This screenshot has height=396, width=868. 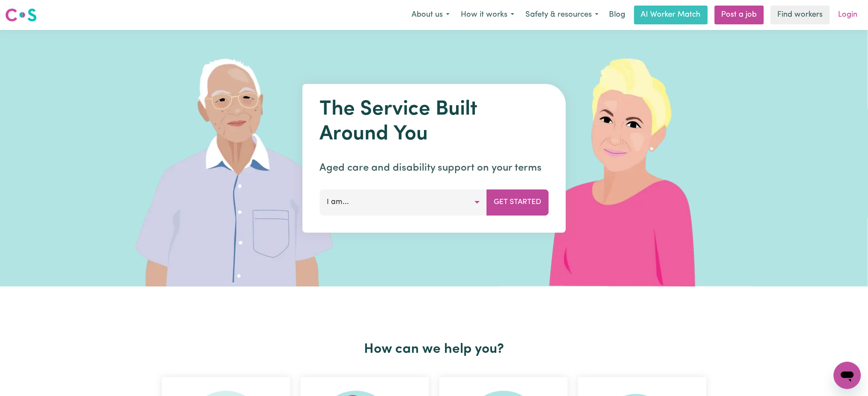 What do you see at coordinates (21, 15) in the screenshot?
I see `a: Careseekers logo` at bounding box center [21, 15].